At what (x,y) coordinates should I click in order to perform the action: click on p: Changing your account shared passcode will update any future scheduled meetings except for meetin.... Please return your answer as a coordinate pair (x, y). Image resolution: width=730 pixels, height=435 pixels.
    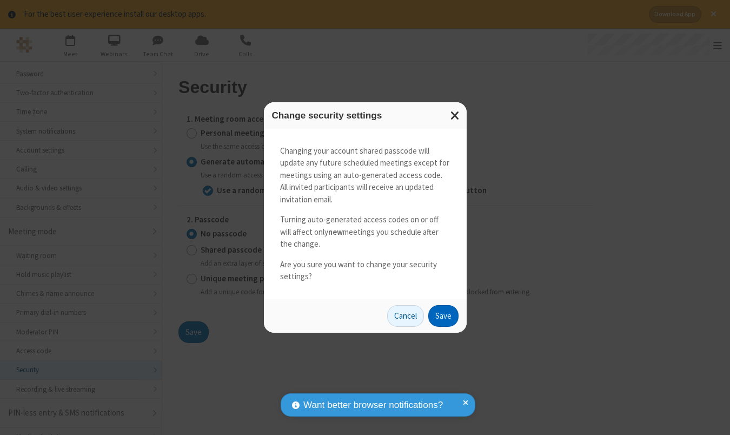
    Looking at the image, I should click on (365, 175).